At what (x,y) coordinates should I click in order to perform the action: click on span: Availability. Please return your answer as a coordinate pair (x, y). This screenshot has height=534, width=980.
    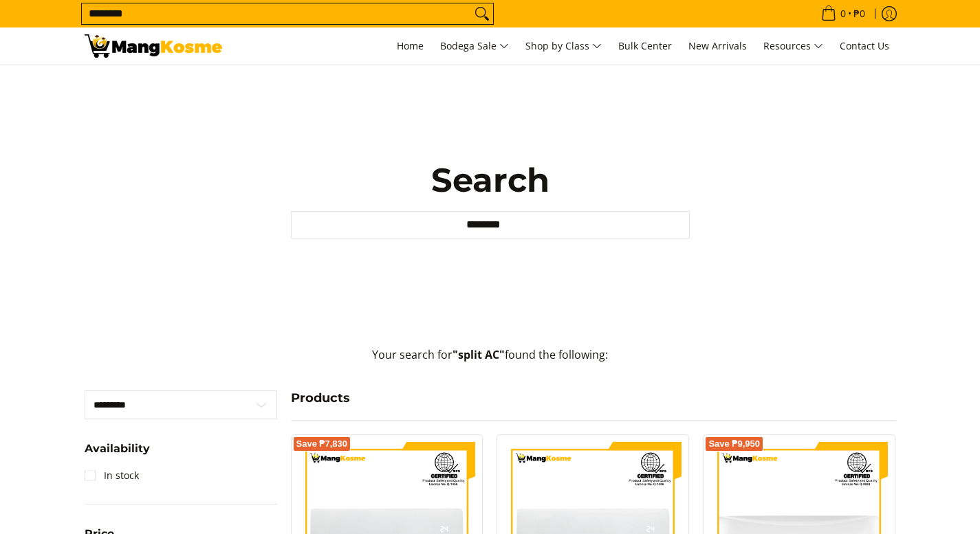
    Looking at the image, I should click on (117, 449).